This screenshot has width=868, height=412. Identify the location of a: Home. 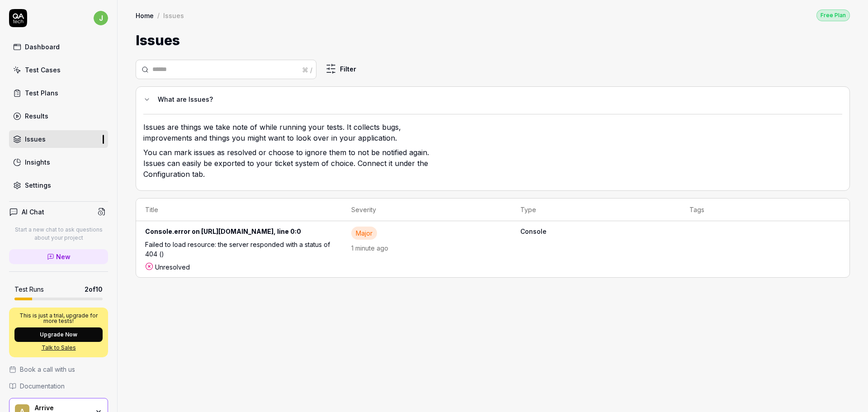
(144, 15).